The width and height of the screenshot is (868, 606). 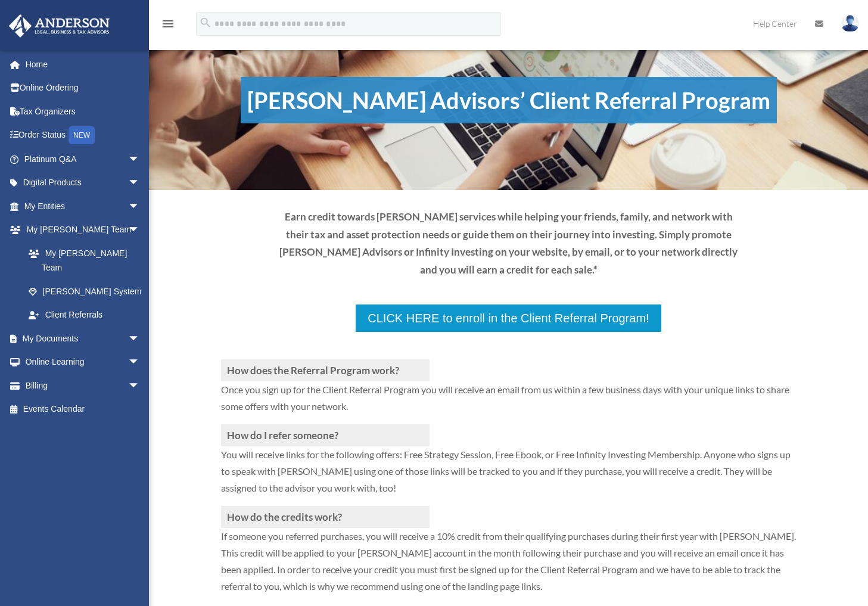 What do you see at coordinates (59, 26) in the screenshot?
I see `img: Anderson Advisors Platinum Portal` at bounding box center [59, 26].